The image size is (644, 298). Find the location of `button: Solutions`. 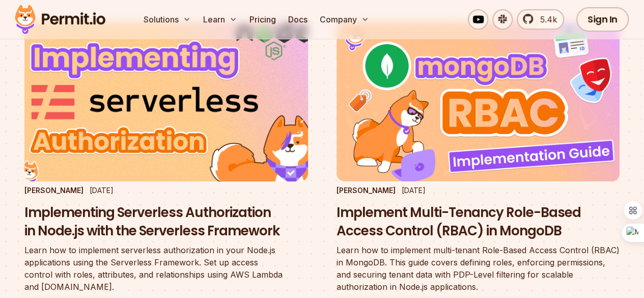

button: Solutions is located at coordinates (167, 19).